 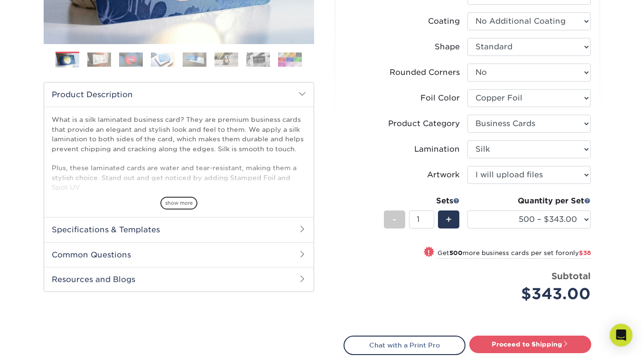 I want to click on div: $343.00, so click(x=532, y=294).